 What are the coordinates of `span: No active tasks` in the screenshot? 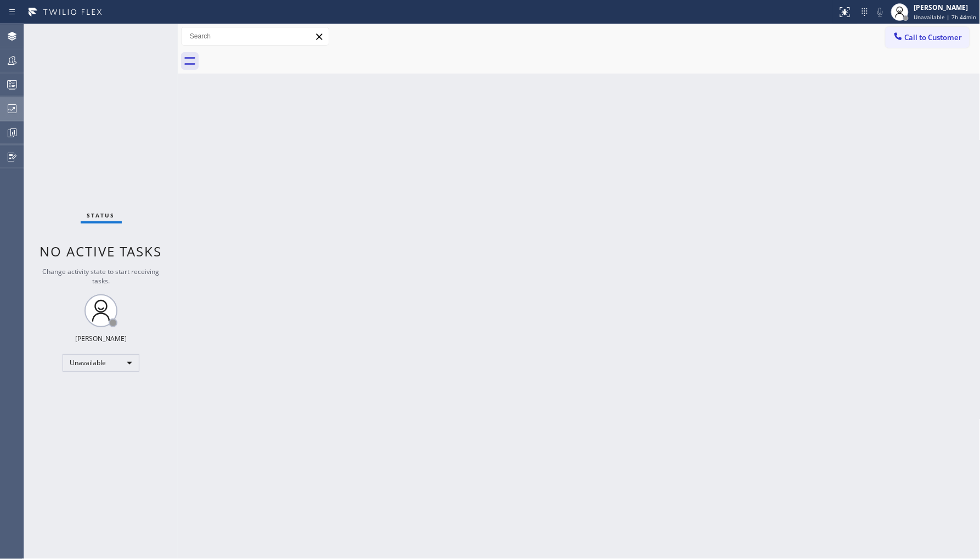 It's located at (101, 251).